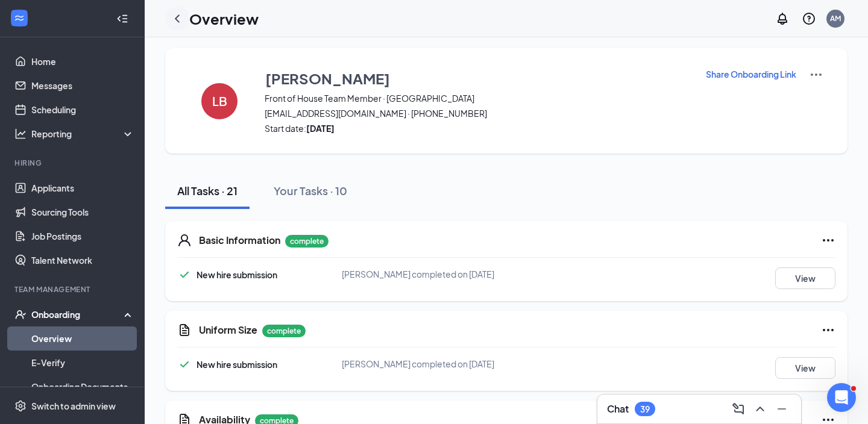 This screenshot has height=424, width=868. Describe the element at coordinates (478, 128) in the screenshot. I see `span: Start date:` at that location.